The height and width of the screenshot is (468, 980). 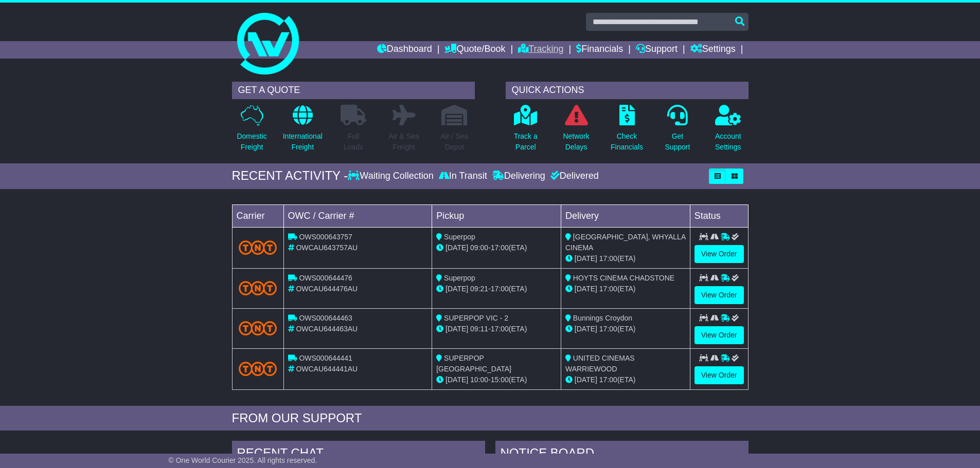 What do you see at coordinates (252, 131) in the screenshot?
I see `a: DomesticFreight` at bounding box center [252, 131].